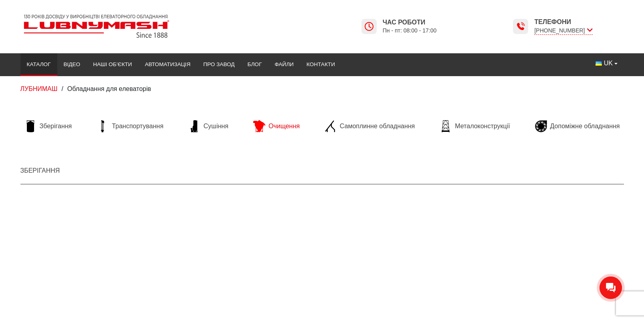  Describe the element at coordinates (56, 126) in the screenshot. I see `span: Зберігання` at that location.